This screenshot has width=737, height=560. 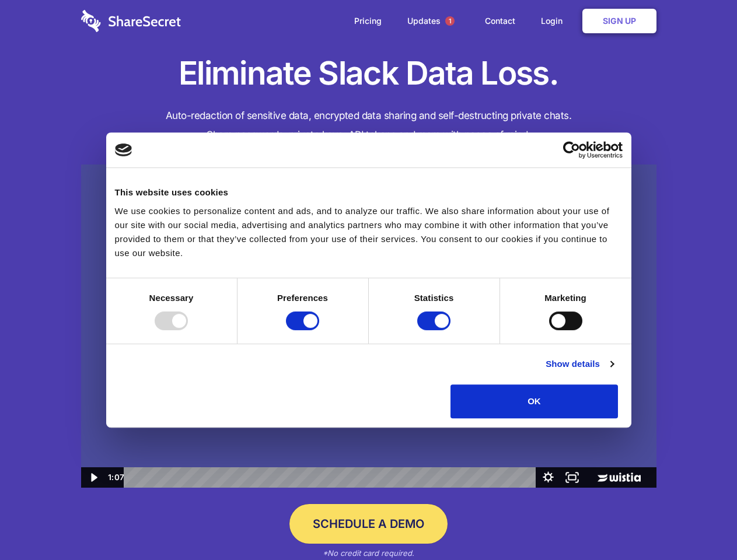 I want to click on a: Wistia Logo -- Learn More, so click(x=619, y=477).